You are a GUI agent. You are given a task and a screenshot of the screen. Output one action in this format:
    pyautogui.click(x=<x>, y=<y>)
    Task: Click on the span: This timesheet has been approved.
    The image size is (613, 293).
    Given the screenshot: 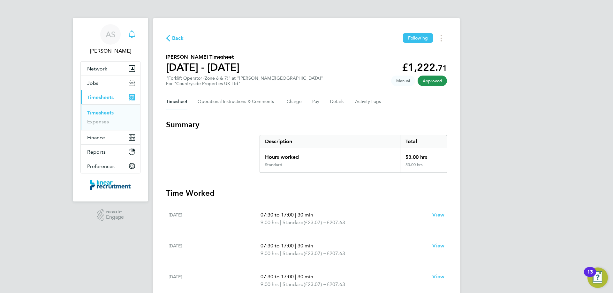 What is the action you would take?
    pyautogui.click(x=432, y=81)
    